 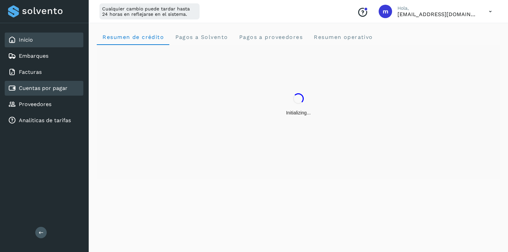 What do you see at coordinates (271, 37) in the screenshot?
I see `span: Pagos a proveedores` at bounding box center [271, 37].